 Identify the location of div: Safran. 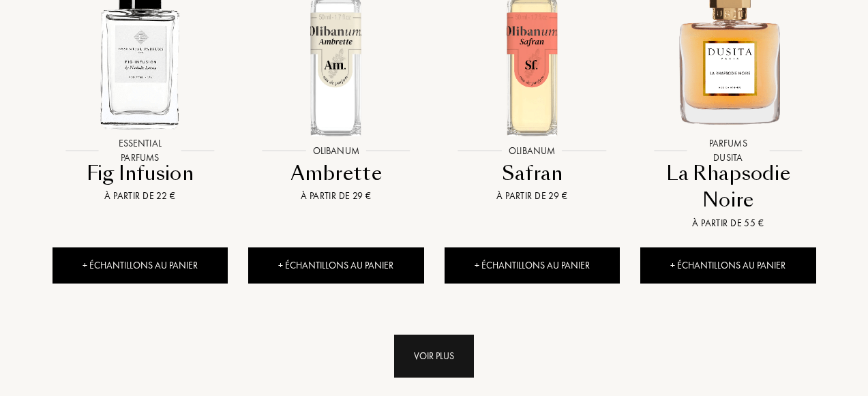
(533, 173).